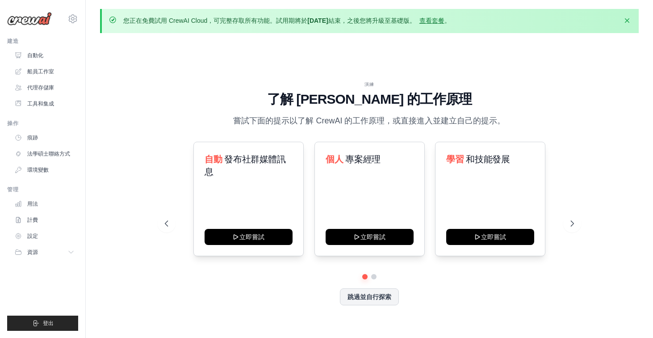 The image size is (653, 338). What do you see at coordinates (44, 204) in the screenshot?
I see `a: 用法` at bounding box center [44, 204].